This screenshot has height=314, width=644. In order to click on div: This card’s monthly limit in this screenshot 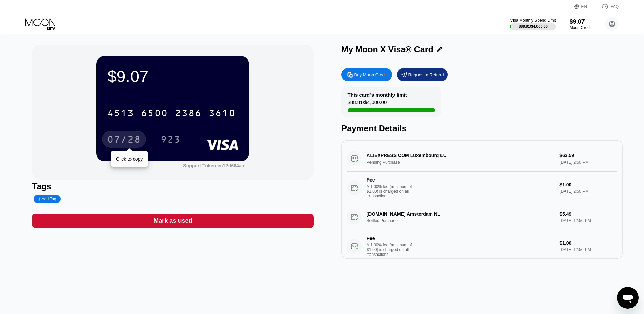, I will do `click(377, 94)`.